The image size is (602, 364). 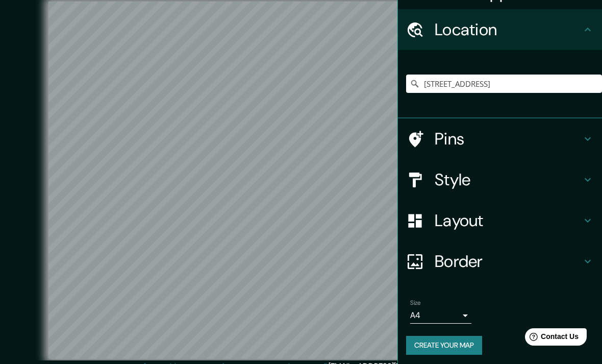 I want to click on canvas: Map, so click(x=301, y=180).